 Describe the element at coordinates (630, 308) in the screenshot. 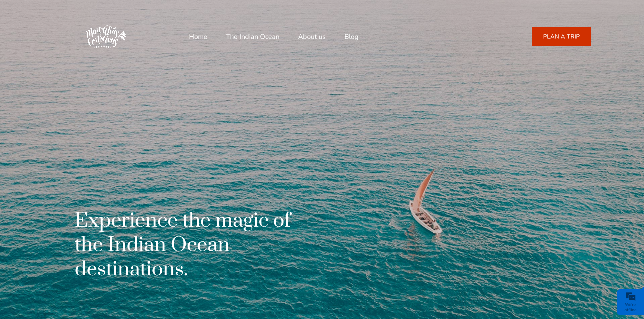

I see `div: We're offline` at that location.